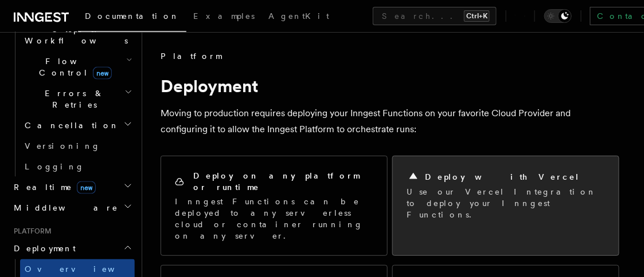 Image resolution: width=644 pixels, height=277 pixels. What do you see at coordinates (506, 203) in the screenshot?
I see `p: Use our Vercel Integration to deploy your Inngest Functions.` at bounding box center [506, 203].